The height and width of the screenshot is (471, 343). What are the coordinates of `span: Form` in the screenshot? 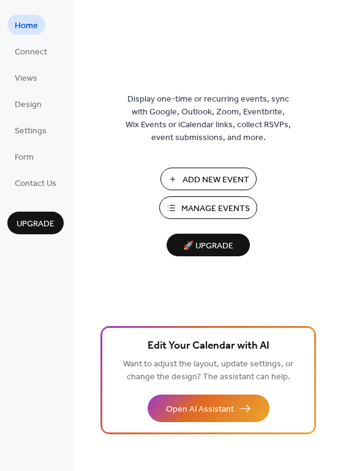 It's located at (24, 157).